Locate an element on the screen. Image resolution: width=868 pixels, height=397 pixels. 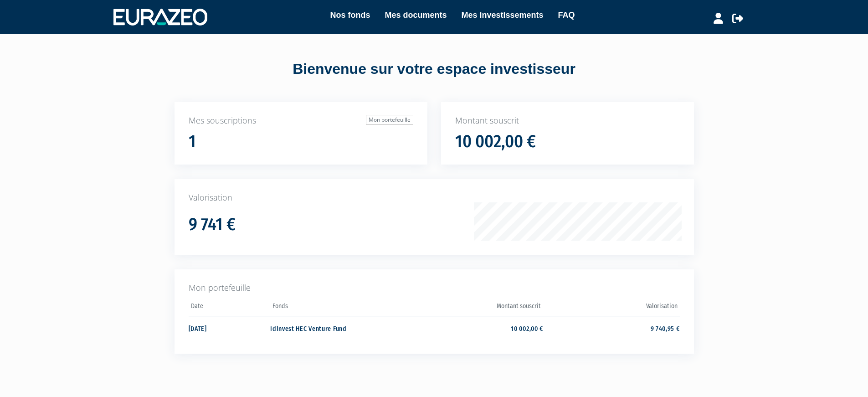
th: Montant souscrit is located at coordinates (474, 307).